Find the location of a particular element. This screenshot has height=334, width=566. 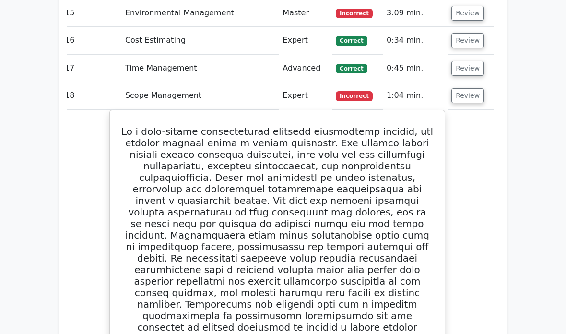

td: 0:45 min. is located at coordinates (415, 68).